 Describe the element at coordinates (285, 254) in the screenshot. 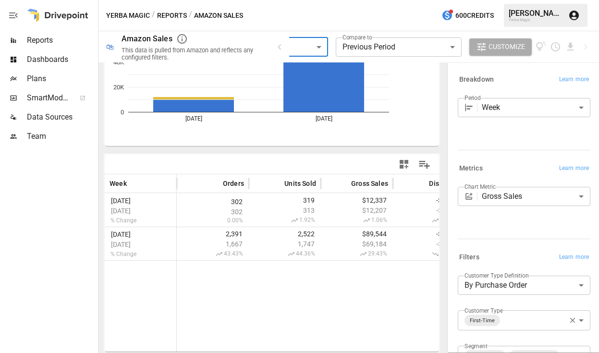

I see `span: 44.36%` at that location.